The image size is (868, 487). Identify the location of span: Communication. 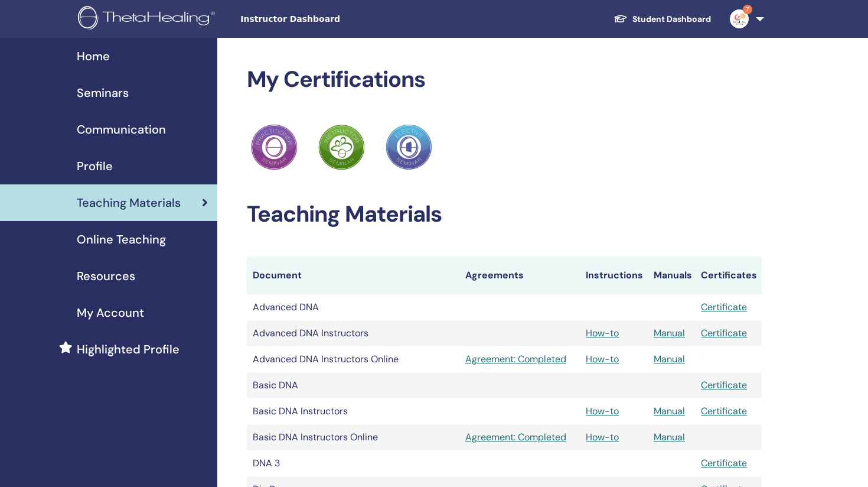
(121, 129).